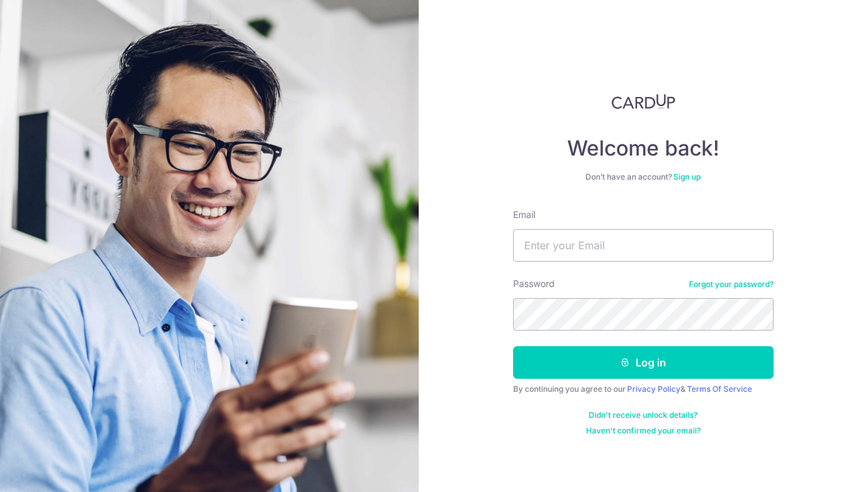 The height and width of the screenshot is (492, 868). I want to click on div: By continuing you agree to our &, so click(644, 389).